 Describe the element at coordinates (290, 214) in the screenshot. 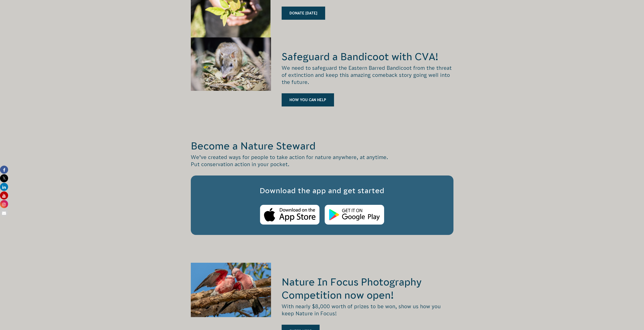

I see `a: Apple Store Logo` at that location.